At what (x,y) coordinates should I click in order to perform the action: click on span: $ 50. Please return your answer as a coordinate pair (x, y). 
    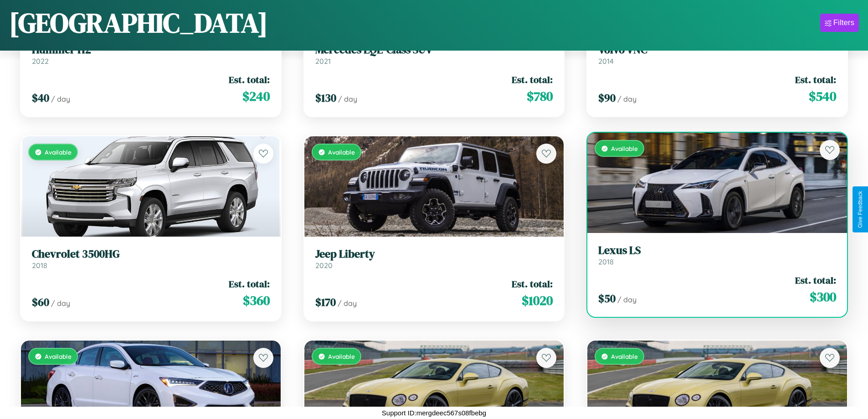
    Looking at the image, I should click on (607, 298).